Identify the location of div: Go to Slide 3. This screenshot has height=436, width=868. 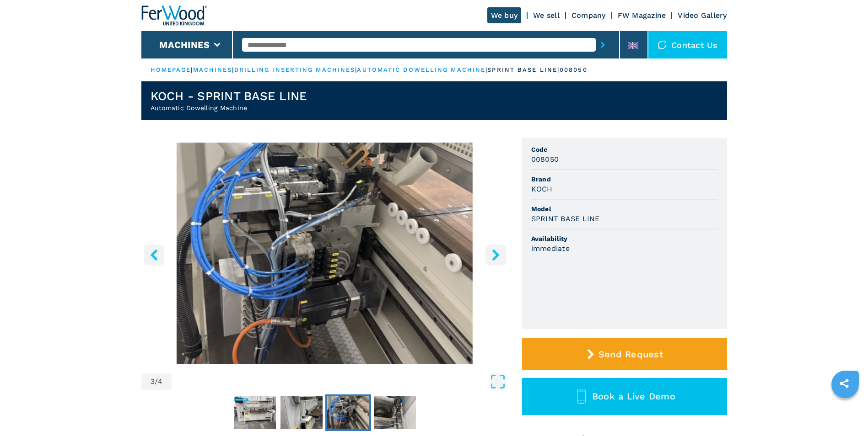
(325, 253).